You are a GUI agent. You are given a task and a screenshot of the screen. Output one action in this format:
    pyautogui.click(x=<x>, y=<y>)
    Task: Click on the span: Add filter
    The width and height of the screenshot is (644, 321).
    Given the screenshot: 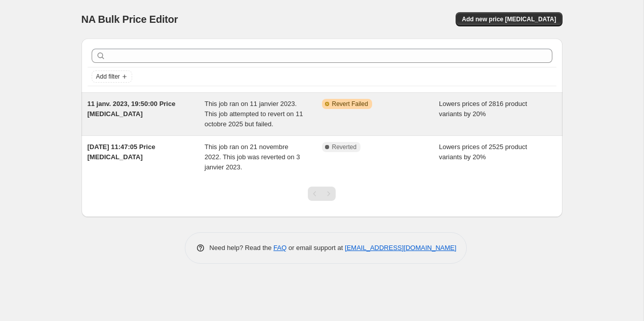 What is the action you would take?
    pyautogui.click(x=108, y=77)
    